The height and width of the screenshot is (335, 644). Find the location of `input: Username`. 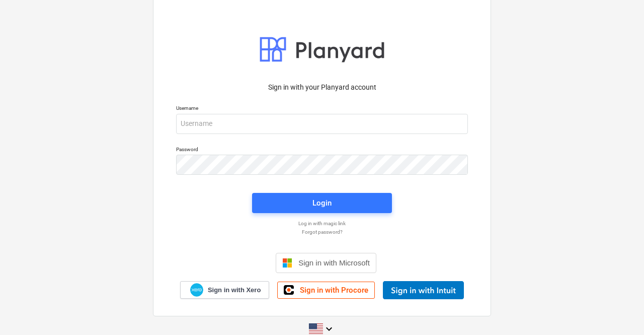

input: Username is located at coordinates (322, 124).